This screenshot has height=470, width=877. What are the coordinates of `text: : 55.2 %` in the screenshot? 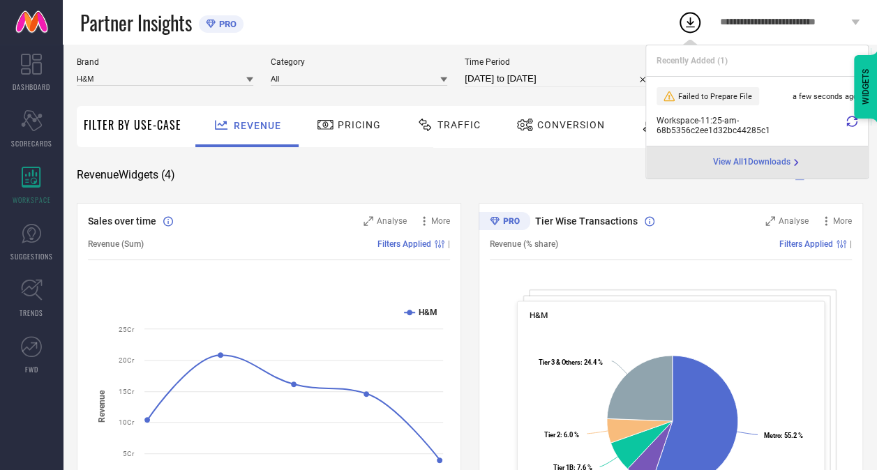 It's located at (784, 436).